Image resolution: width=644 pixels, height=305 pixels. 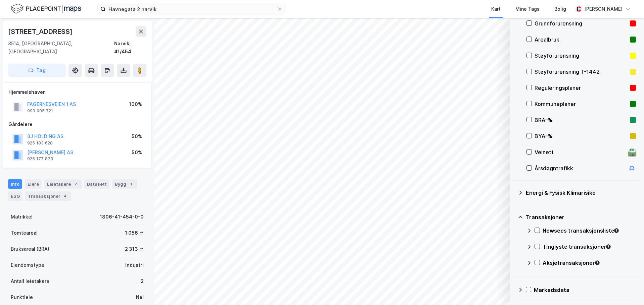 What do you see at coordinates (135, 104) in the screenshot?
I see `div: 100%` at bounding box center [135, 104].